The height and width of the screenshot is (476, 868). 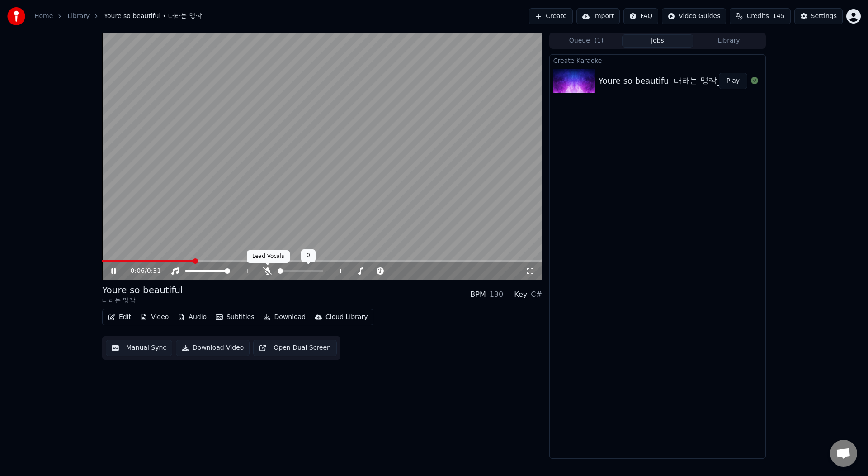 What do you see at coordinates (43, 17) in the screenshot?
I see `a: Home` at bounding box center [43, 17].